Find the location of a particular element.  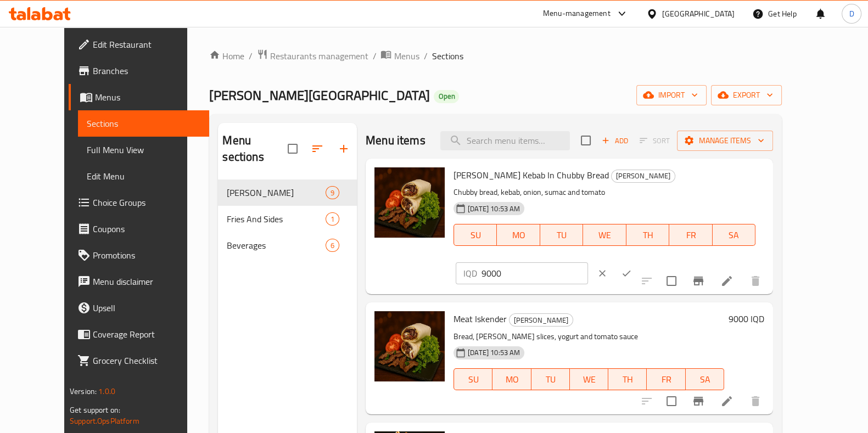

button: MO is located at coordinates (518, 235).